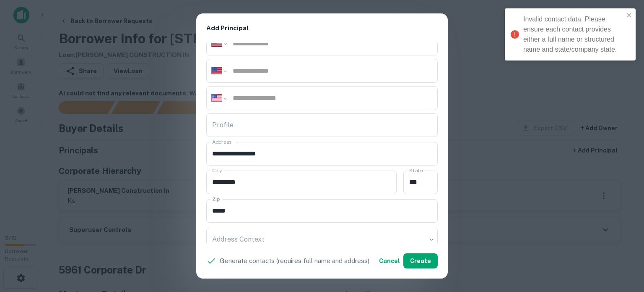 The width and height of the screenshot is (644, 292). Describe the element at coordinates (294, 261) in the screenshot. I see `p: Generate contacts (requires full name and address)` at that location.